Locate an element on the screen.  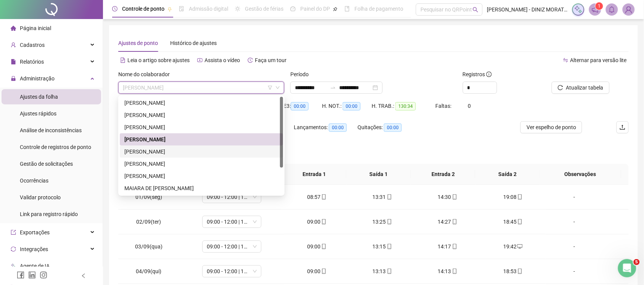
span: Ajustes da folha is located at coordinates (39, 97).